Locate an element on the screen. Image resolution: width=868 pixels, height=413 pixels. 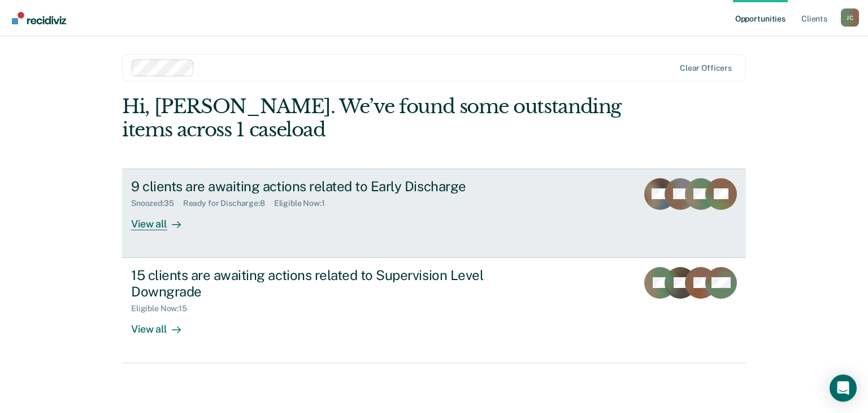
div: Eligible Now : 15 is located at coordinates (163, 309).